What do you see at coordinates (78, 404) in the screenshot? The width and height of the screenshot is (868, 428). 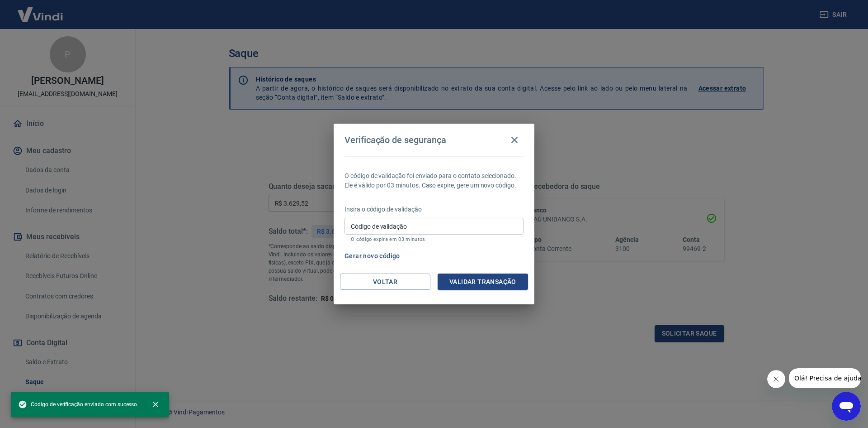 I see `span: Código de verificação enviado com sucesso.` at bounding box center [78, 404].